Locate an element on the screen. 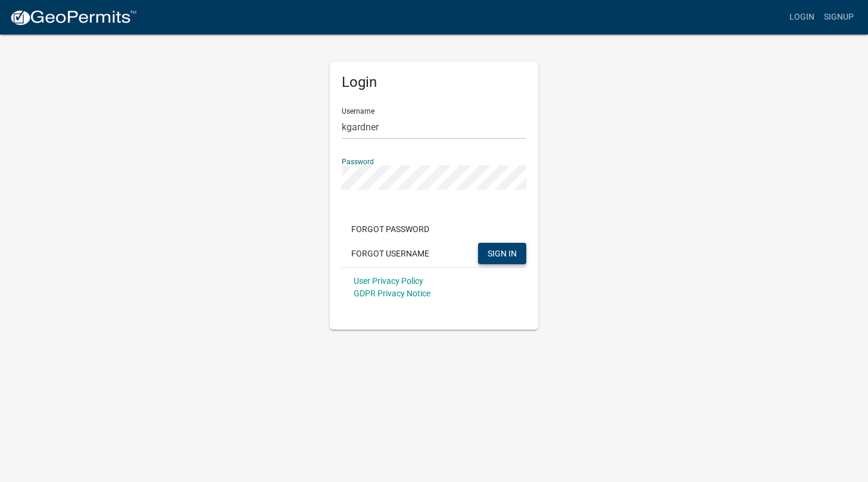  a: Signup is located at coordinates (838, 17).